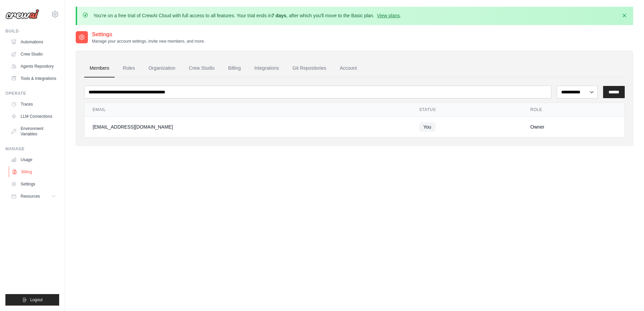 This screenshot has height=311, width=644. What do you see at coordinates (149, 34) in the screenshot?
I see `h2: Settings` at bounding box center [149, 34].